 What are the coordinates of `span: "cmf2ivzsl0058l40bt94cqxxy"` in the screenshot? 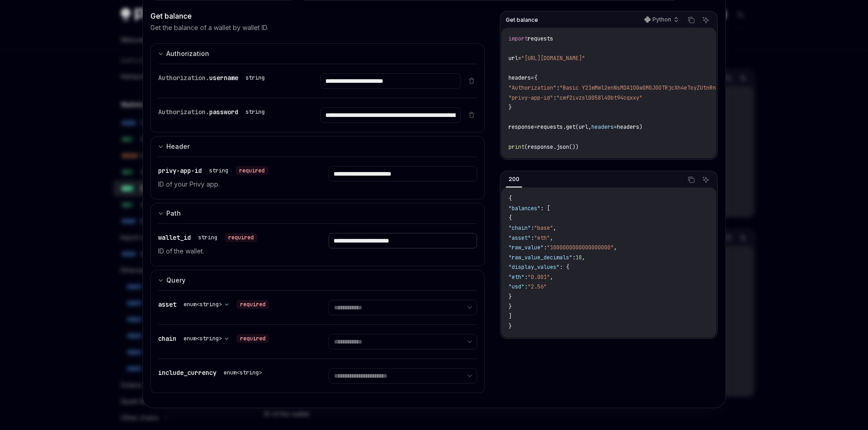 It's located at (599, 98).